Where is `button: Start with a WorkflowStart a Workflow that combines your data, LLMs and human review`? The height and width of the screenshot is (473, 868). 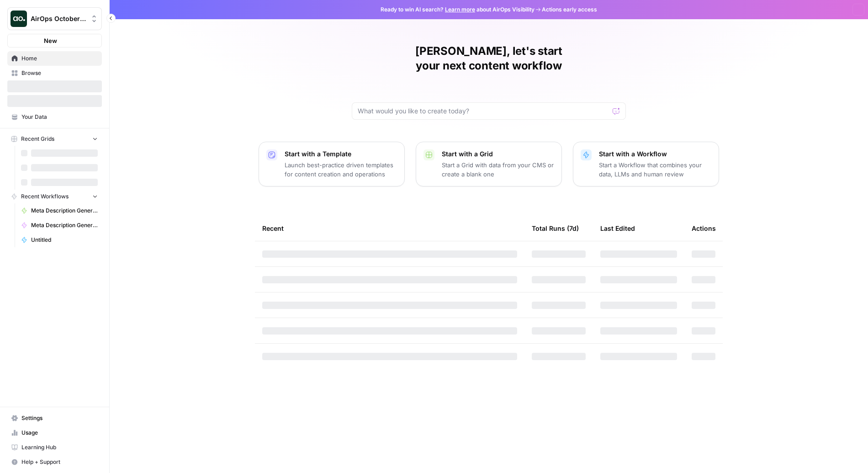 button: Start with a WorkflowStart a Workflow that combines your data, LLMs and human review is located at coordinates (646, 164).